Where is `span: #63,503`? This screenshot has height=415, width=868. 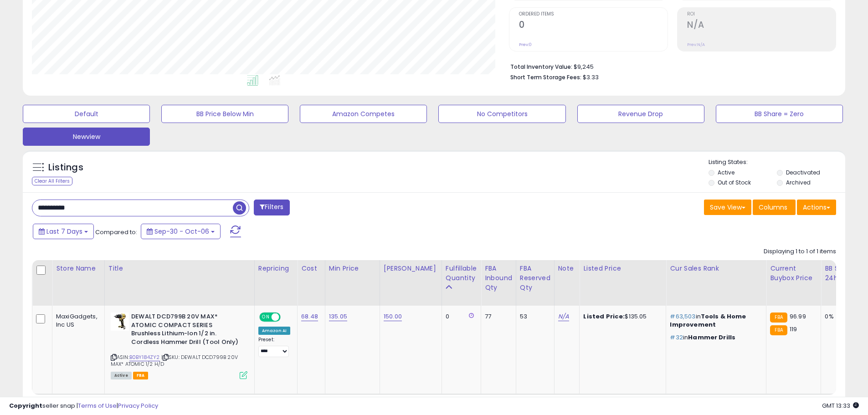 span: #63,503 is located at coordinates (683, 316).